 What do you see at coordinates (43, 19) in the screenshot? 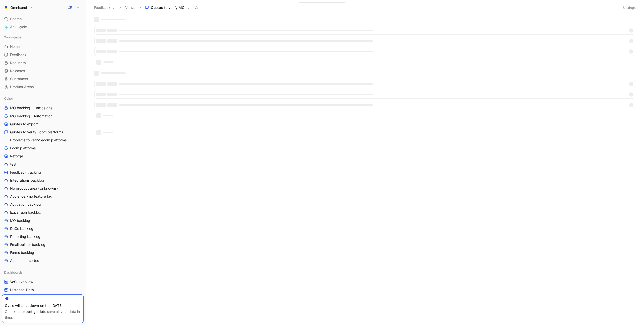
I see `div: Search` at bounding box center [43, 19].